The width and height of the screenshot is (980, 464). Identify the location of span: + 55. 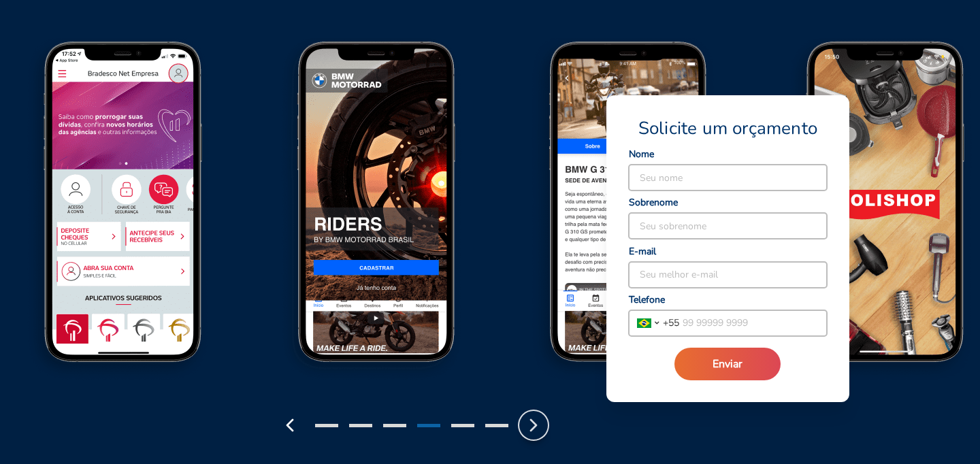
(671, 322).